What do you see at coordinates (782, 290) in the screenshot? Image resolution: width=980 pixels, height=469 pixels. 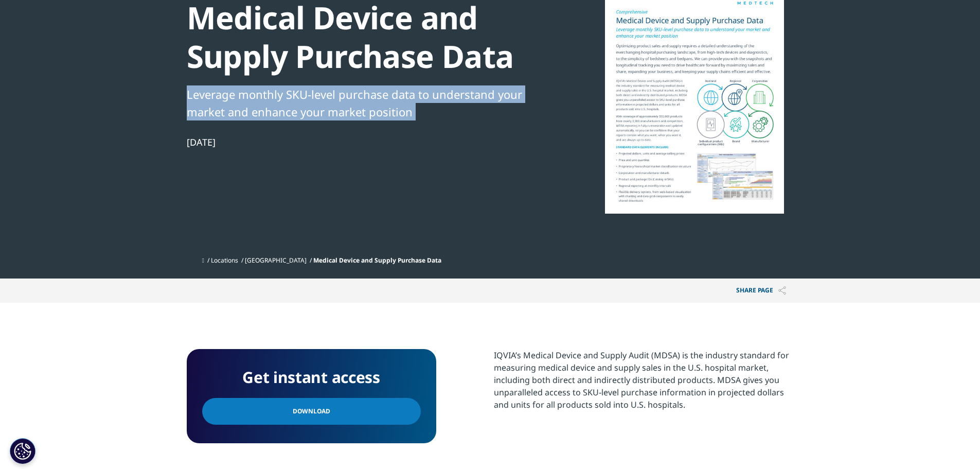 I see `img: Share PAGE` at bounding box center [782, 290].